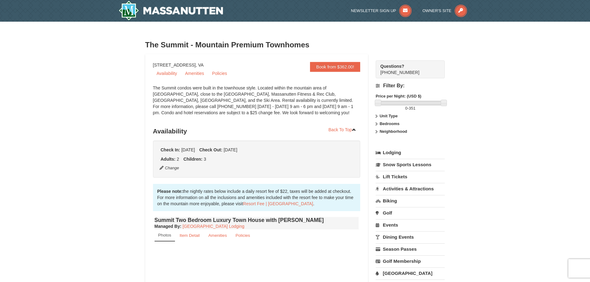 This screenshot has width=590, height=282. I want to click on small: Item Detail, so click(189, 235).